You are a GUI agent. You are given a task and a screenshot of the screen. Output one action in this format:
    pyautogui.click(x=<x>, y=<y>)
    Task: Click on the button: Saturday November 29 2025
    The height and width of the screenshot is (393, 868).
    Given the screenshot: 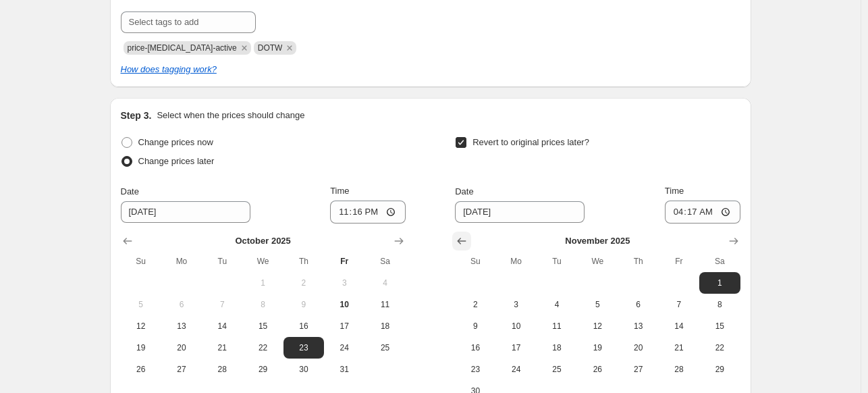 What is the action you would take?
    pyautogui.click(x=720, y=370)
    